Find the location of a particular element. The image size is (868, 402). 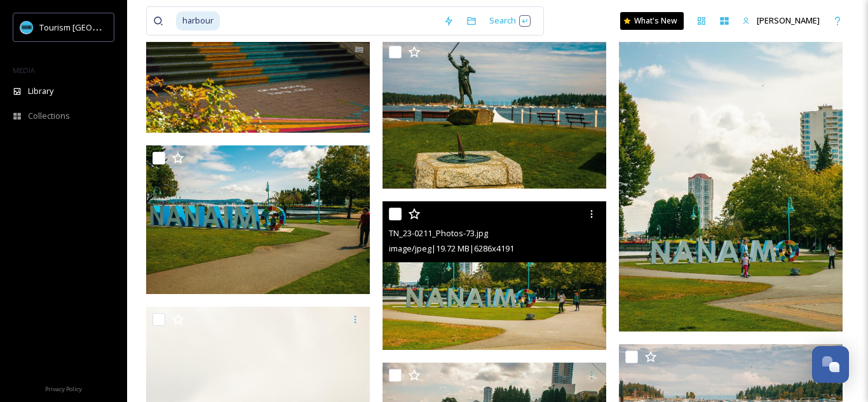

span: TN_23-0211_Photos-73.jpg is located at coordinates (439, 233).